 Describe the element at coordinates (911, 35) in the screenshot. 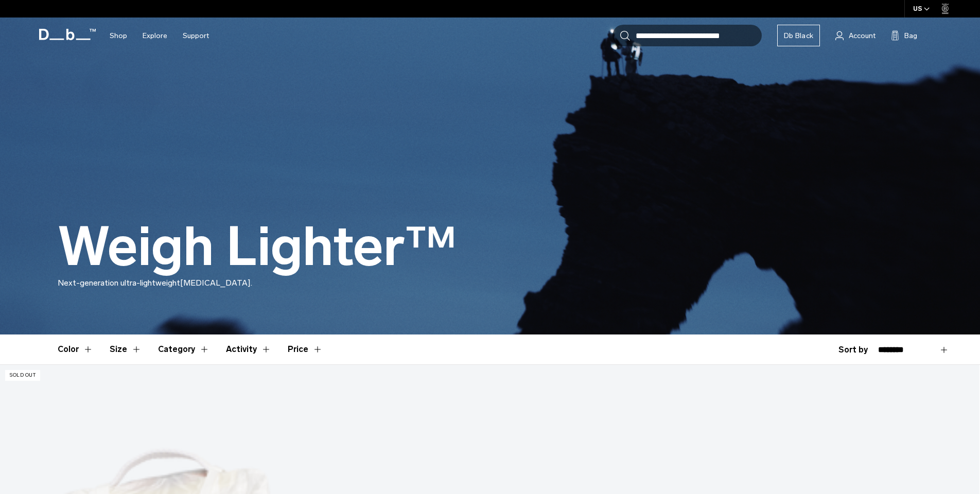

I see `span: Bag` at that location.